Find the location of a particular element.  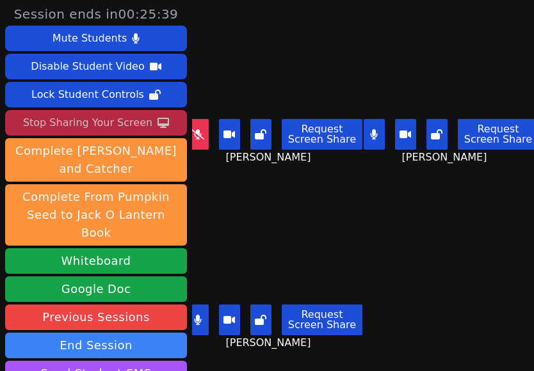

button: End Session is located at coordinates (96, 346).